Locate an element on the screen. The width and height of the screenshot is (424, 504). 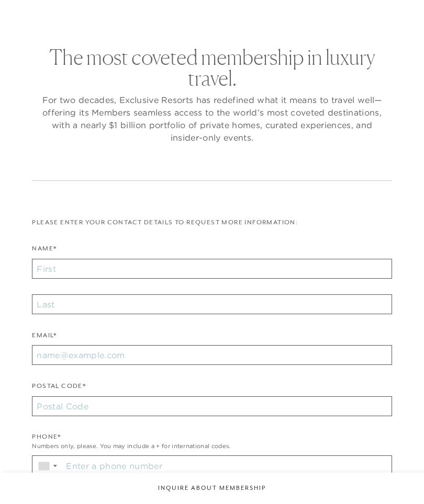
div: Numbers only, please. You may include a + for international codes. is located at coordinates (212, 446).